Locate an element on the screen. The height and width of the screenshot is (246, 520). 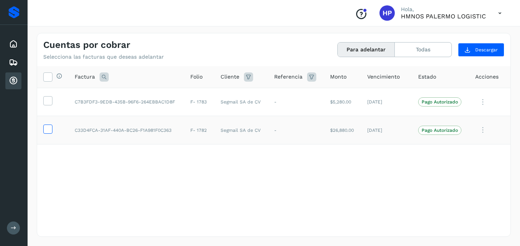
span: Descargar is located at coordinates (487, 50).